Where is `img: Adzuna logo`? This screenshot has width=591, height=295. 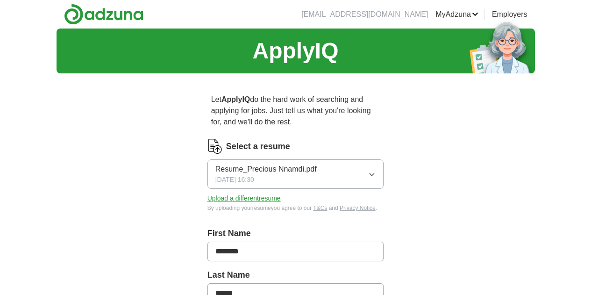
img: Adzuna logo is located at coordinates (104, 14).